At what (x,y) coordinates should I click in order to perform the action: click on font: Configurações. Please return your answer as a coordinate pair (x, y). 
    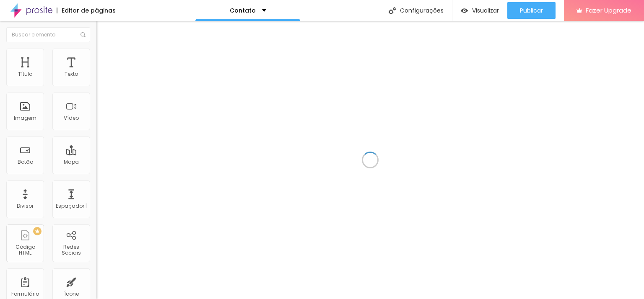
    Looking at the image, I should click on (422, 11).